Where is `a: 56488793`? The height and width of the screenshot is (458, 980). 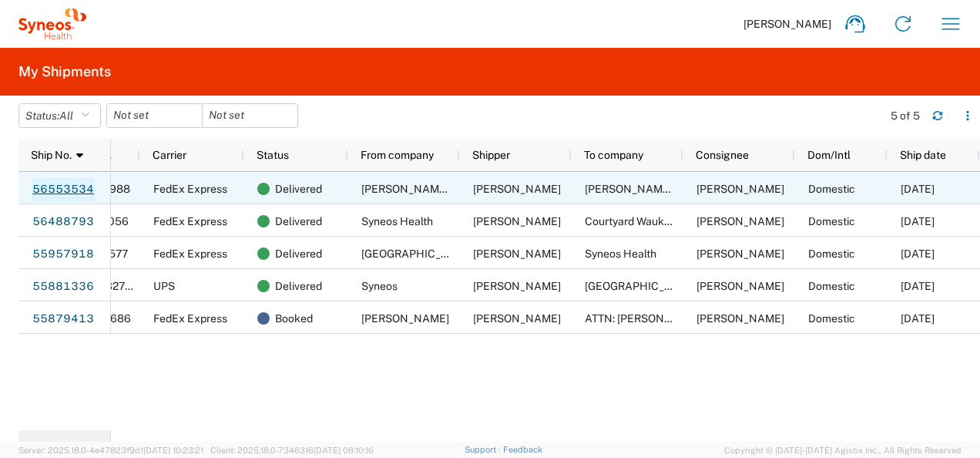 a: 56488793 is located at coordinates (63, 222).